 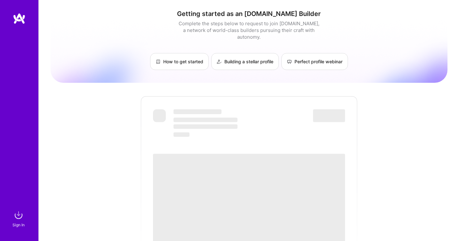 What do you see at coordinates (19, 19) in the screenshot?
I see `img: logo` at bounding box center [19, 19].